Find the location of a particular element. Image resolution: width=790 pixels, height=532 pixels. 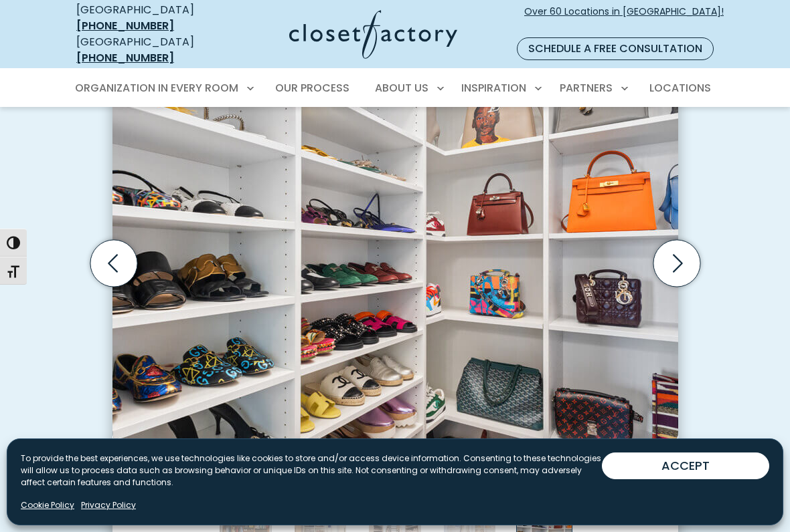

a: Schedule a Free Consultation is located at coordinates (615, 49).